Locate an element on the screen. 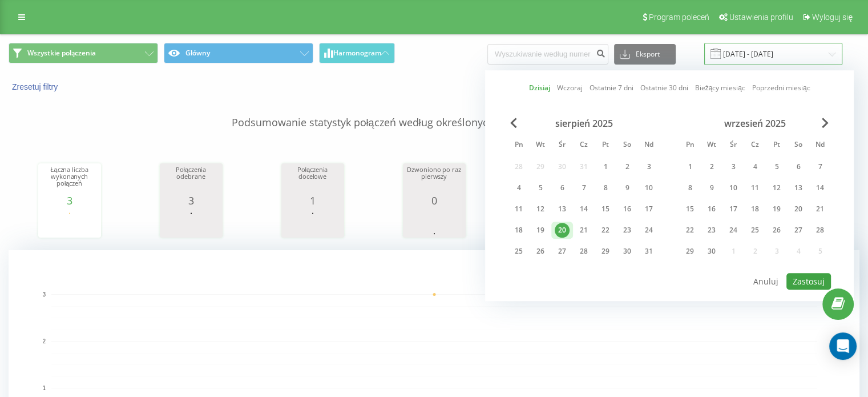  abbr: środa is located at coordinates (734, 146).